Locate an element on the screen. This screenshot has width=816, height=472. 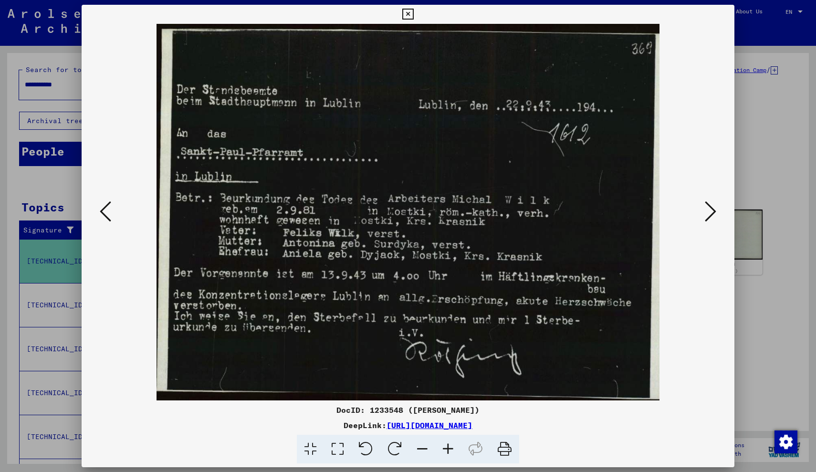
div: Zustimmung ändern is located at coordinates (786, 442).